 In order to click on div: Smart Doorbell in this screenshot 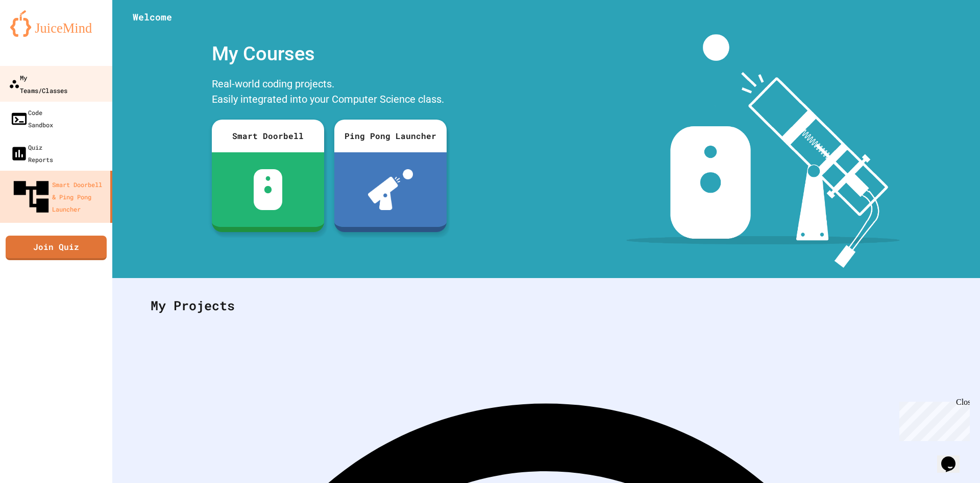, I will do `click(268, 136)`.